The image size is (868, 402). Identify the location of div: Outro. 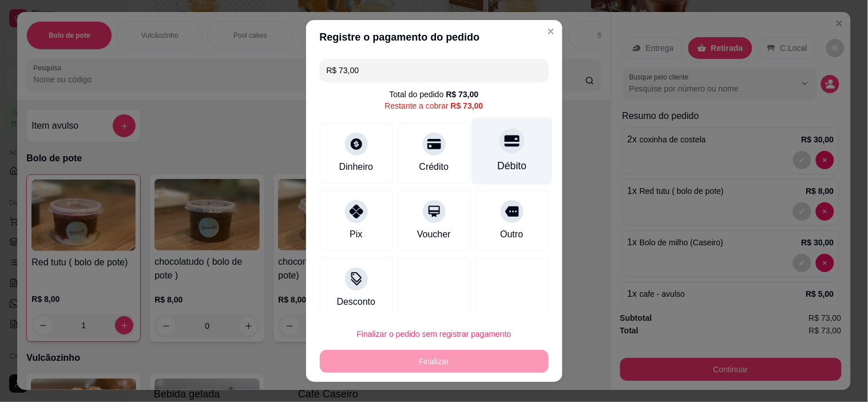
(512, 235).